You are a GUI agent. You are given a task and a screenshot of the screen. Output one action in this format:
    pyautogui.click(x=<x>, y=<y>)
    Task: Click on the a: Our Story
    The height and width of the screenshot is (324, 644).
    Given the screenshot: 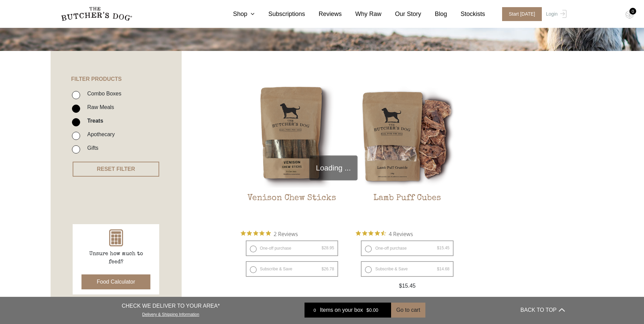 What is the action you would take?
    pyautogui.click(x=401, y=14)
    